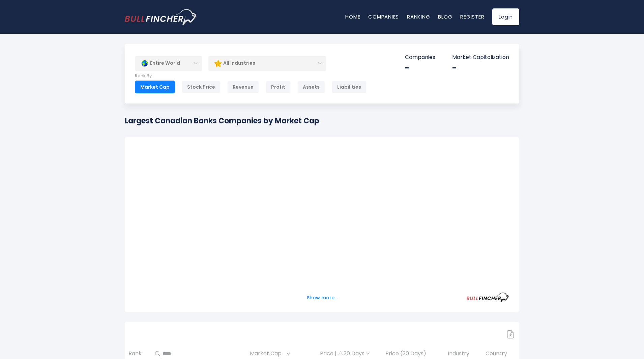 The image size is (644, 359). What do you see at coordinates (267, 63) in the screenshot?
I see `div: All Industries` at bounding box center [267, 63].